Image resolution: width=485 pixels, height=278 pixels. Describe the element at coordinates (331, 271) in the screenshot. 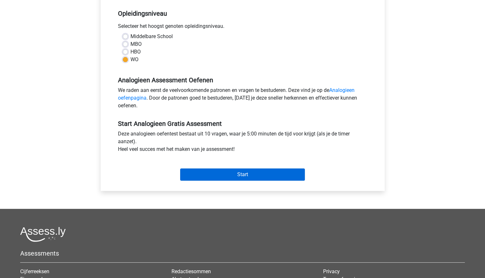

I see `a: Privacy` at that location.